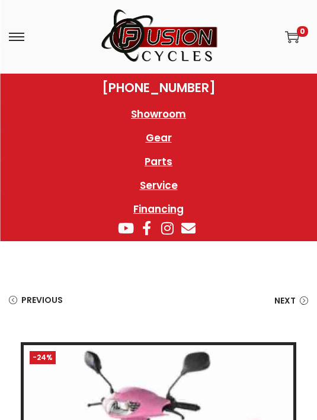 The width and height of the screenshot is (317, 420). What do you see at coordinates (291, 300) in the screenshot?
I see `a: Next` at bounding box center [291, 300].